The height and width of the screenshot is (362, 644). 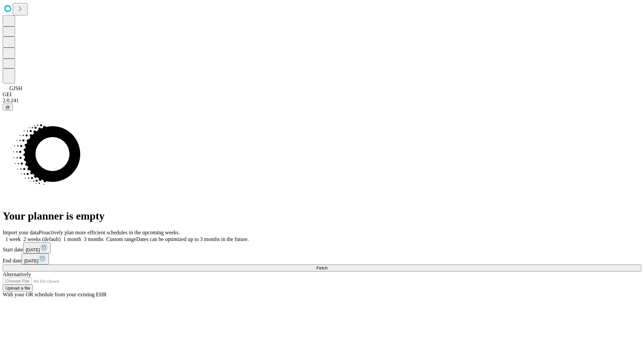 What do you see at coordinates (322, 216) in the screenshot?
I see `h1: Your planner is empty` at bounding box center [322, 216].